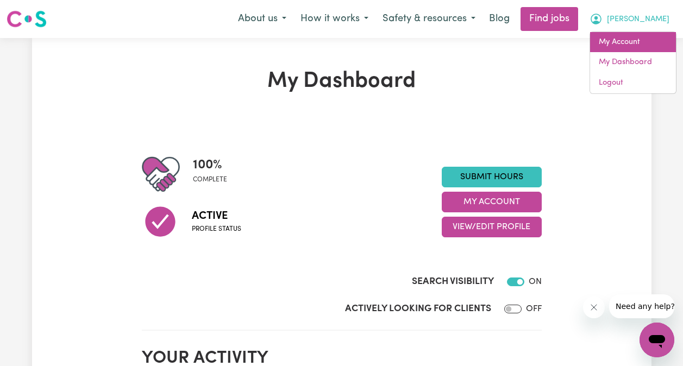  What do you see at coordinates (633, 63) in the screenshot?
I see `div: My Account` at bounding box center [633, 63].